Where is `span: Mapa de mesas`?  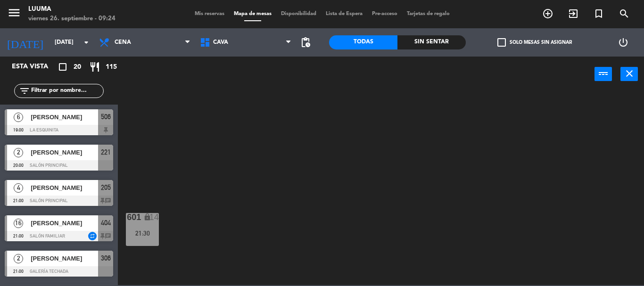
span: Mapa de mesas is located at coordinates (253, 14).